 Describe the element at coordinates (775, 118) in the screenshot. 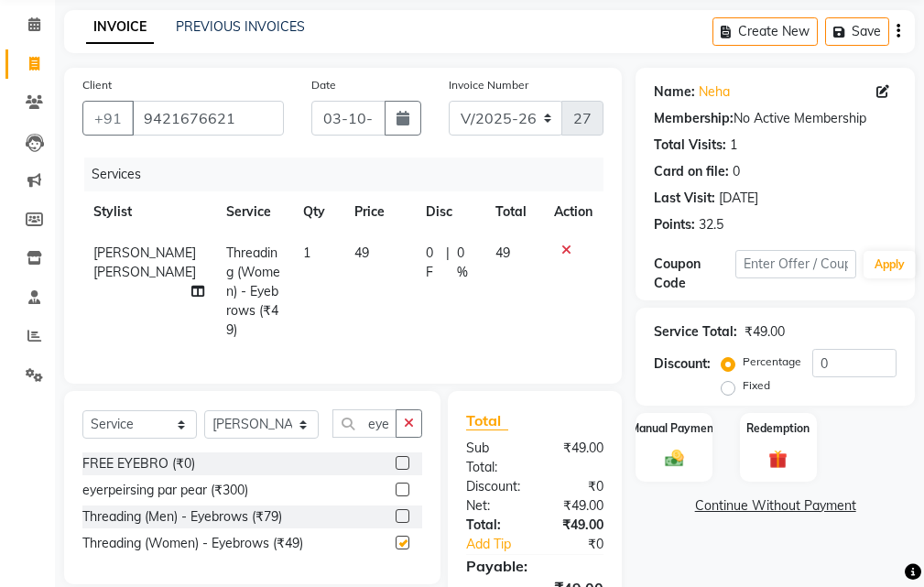

I see `div: No Active Membership` at that location.